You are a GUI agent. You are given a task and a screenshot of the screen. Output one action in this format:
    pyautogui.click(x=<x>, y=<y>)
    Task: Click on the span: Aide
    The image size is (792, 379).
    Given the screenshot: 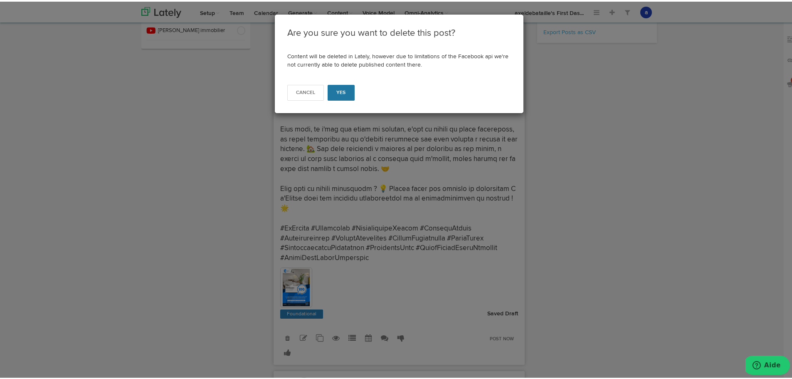 What is the action you would take?
    pyautogui.click(x=27, y=10)
    